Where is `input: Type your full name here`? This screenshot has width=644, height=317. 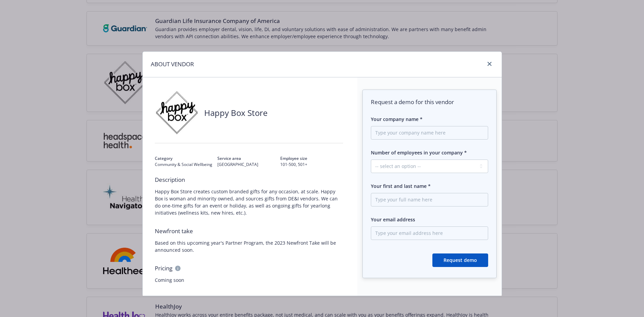 input: Type your full name here is located at coordinates (429, 200).